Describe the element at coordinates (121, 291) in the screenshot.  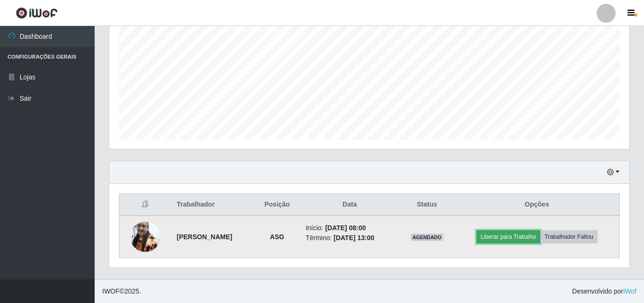
I see `span: © 2025 .` at that location.